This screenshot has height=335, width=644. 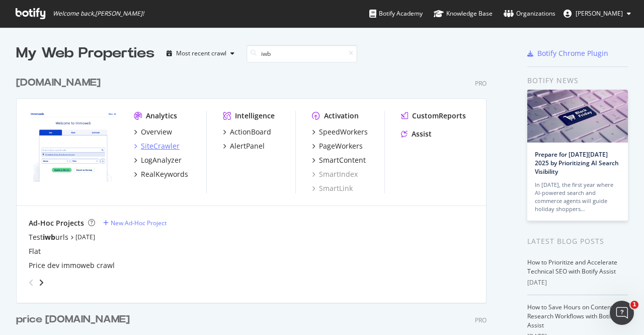 What do you see at coordinates (153, 132) in the screenshot?
I see `a: Overview` at bounding box center [153, 132].